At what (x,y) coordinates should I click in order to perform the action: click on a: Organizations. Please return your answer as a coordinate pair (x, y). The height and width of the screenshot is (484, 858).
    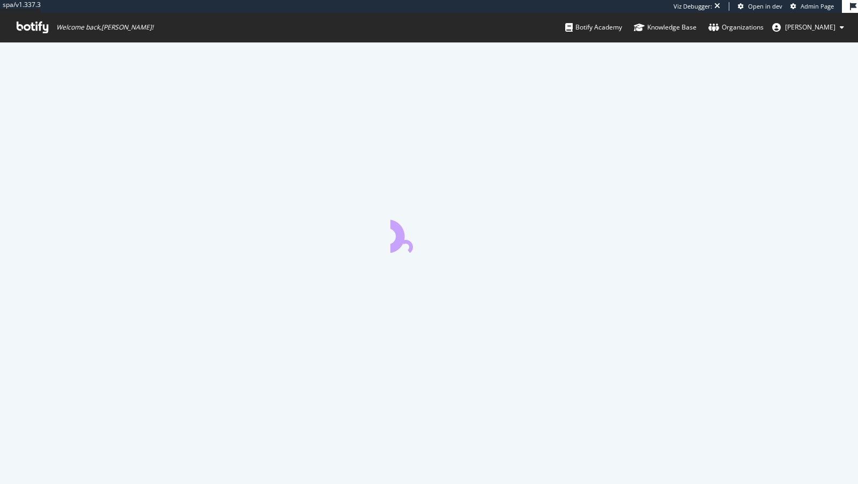
    Looking at the image, I should click on (736, 27).